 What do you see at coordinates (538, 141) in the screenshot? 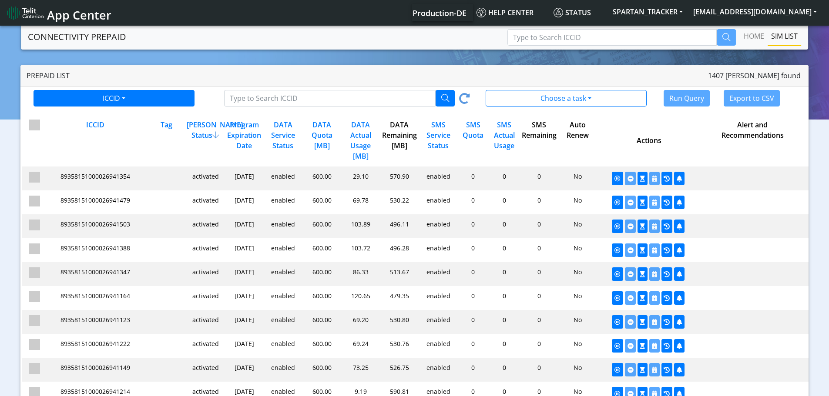
I see `div: SMS Remaining` at bounding box center [538, 141].